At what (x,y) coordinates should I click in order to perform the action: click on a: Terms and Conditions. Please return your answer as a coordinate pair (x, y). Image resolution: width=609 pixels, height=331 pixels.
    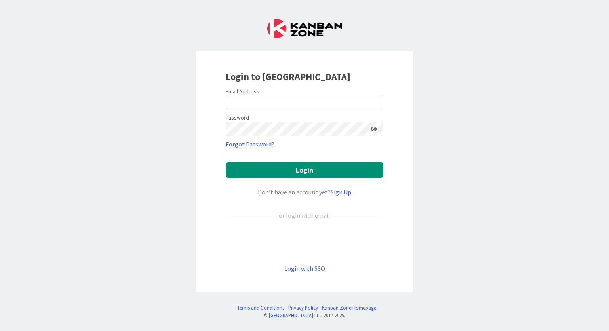
    Looking at the image, I should click on (261, 308).